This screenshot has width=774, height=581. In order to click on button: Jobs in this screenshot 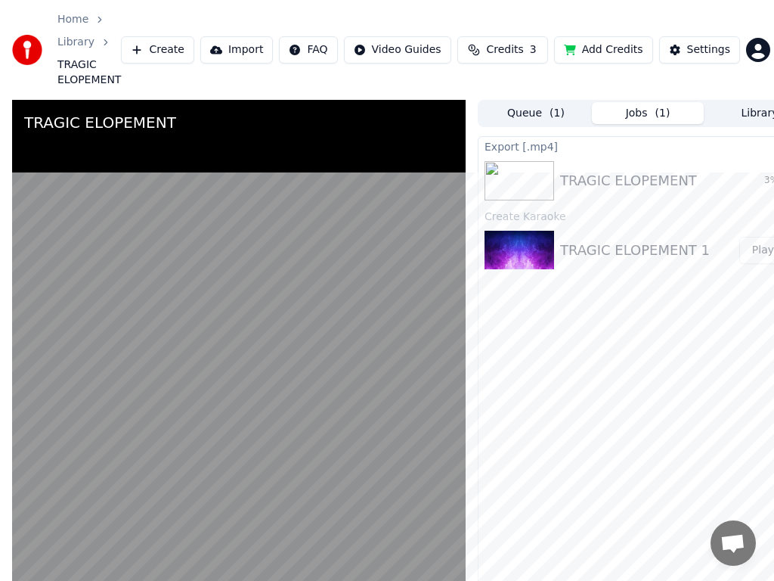, I will do `click(648, 113)`.